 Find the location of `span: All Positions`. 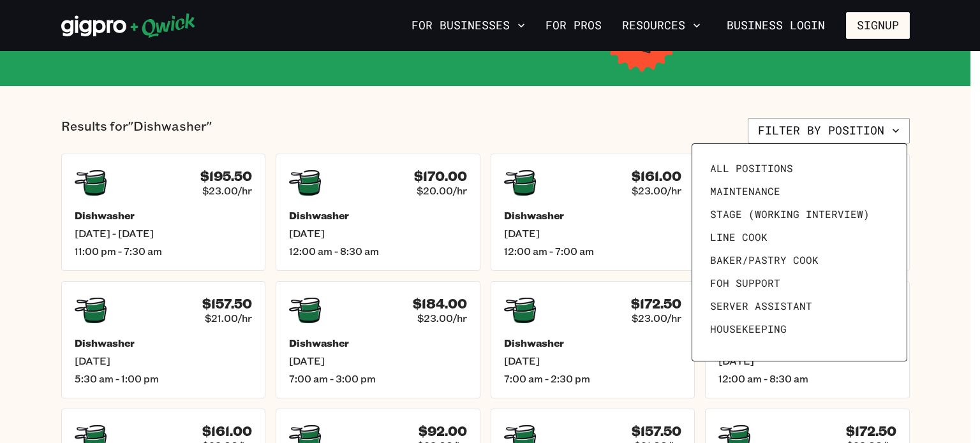

span: All Positions is located at coordinates (752, 168).